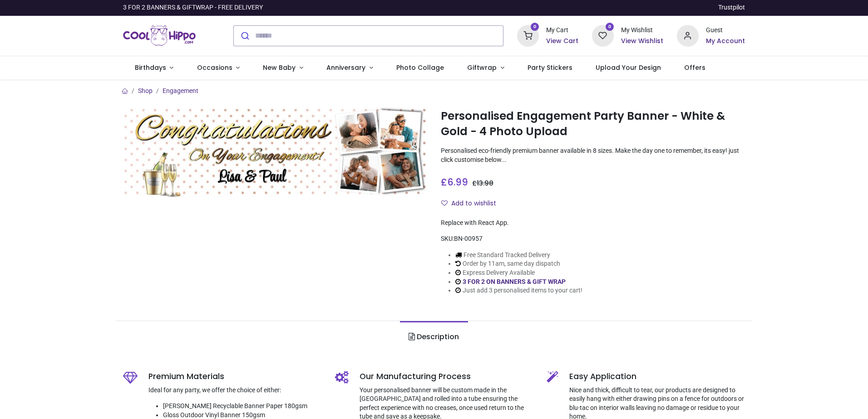 This screenshot has width=868, height=419. Describe the element at coordinates (695, 68) in the screenshot. I see `span: Offers` at that location.